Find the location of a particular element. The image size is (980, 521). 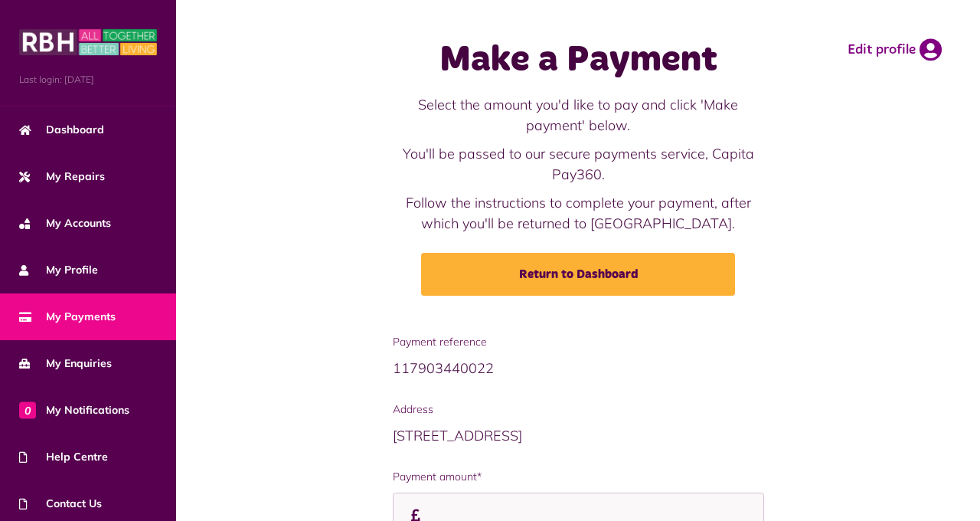

span: 117903440022 is located at coordinates (443, 367).